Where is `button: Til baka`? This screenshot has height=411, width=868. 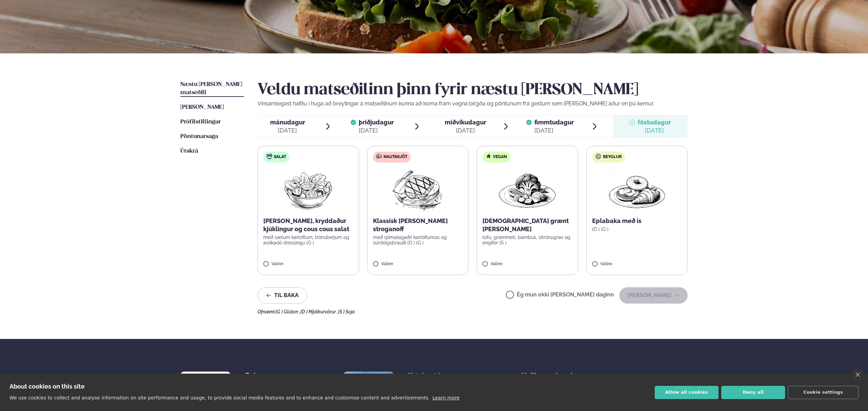 button: Til baka is located at coordinates (282, 296).